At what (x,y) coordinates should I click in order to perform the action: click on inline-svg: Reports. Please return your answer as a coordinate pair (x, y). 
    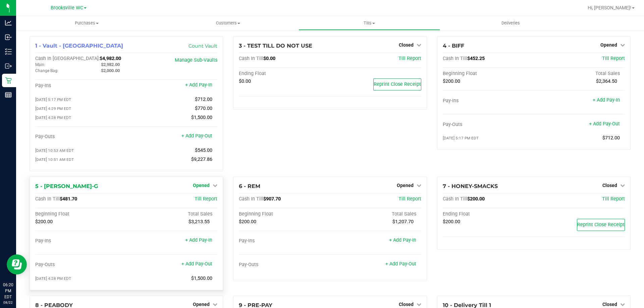
    Looking at the image, I should click on (8, 95).